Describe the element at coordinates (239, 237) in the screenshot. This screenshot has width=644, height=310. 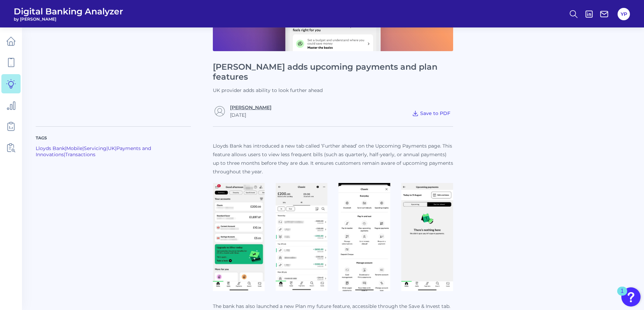
I see `img: Image 1.png` at that location.